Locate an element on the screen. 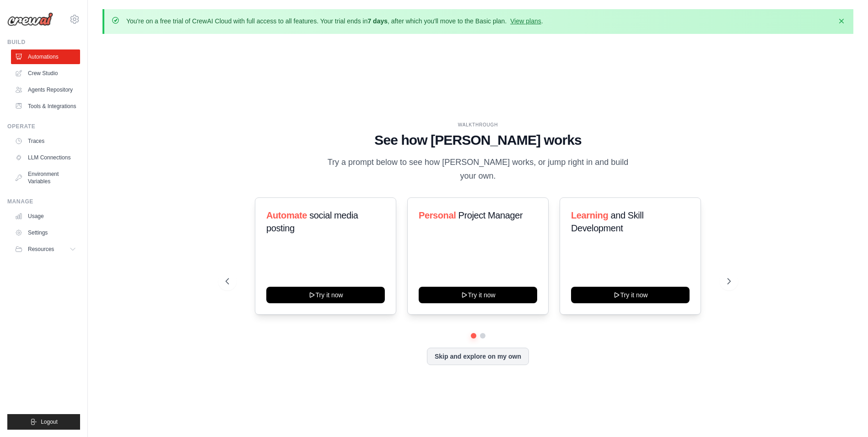 Image resolution: width=868 pixels, height=437 pixels. div: Build is located at coordinates (44, 42).